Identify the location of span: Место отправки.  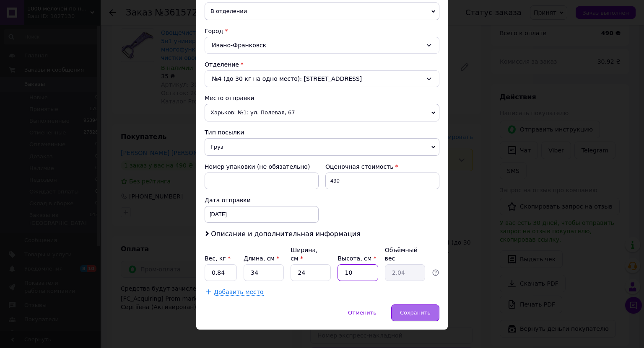
(229, 98).